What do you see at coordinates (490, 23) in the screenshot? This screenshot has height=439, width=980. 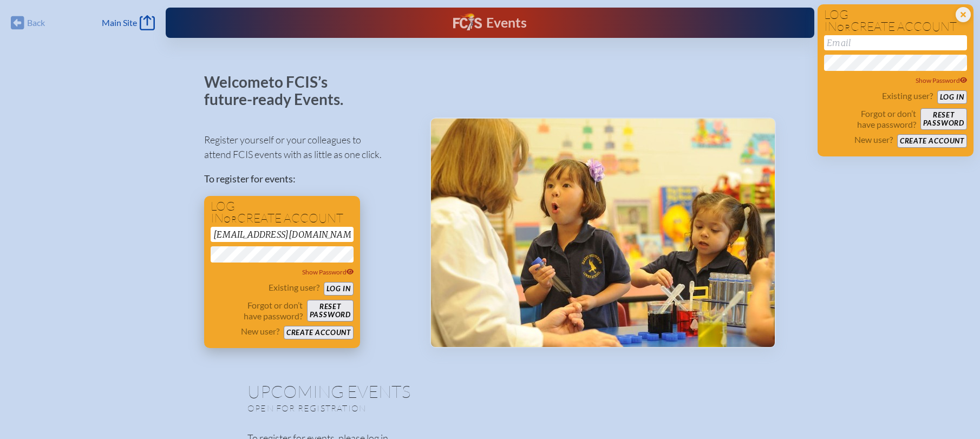 I see `div: FCIS Events — Future ready` at bounding box center [490, 23].